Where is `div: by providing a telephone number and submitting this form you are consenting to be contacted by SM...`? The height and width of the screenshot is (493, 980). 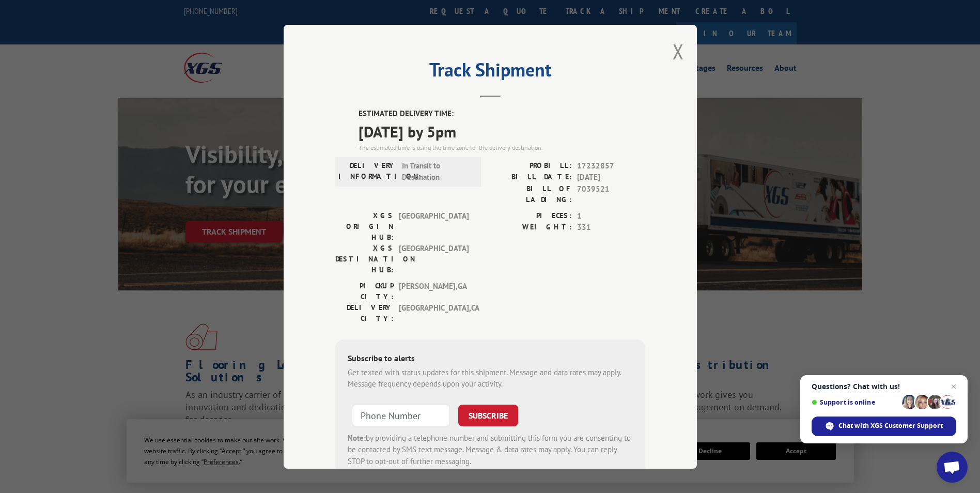
div: by providing a telephone number and submitting this form you are consenting to be contacted by SM... is located at coordinates (490, 449).